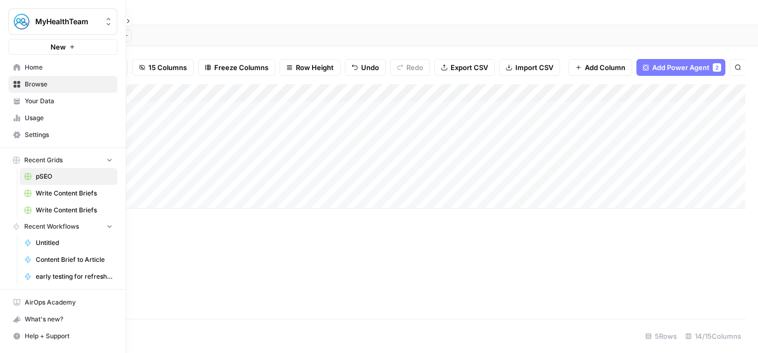  I want to click on button: Import CSV, so click(530, 67).